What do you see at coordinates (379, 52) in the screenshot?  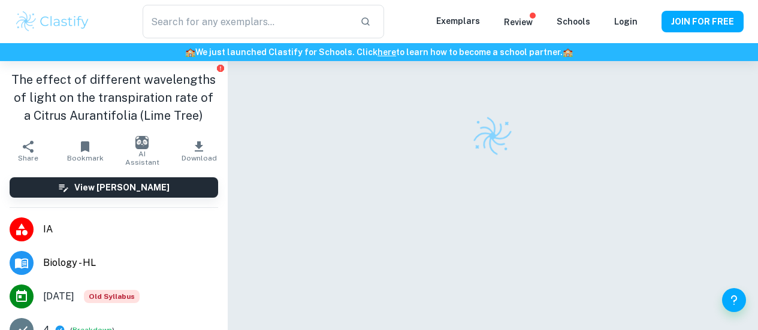 I see `h6: We just launched Clastify for Schools. Click to learn how to become a school partner.` at bounding box center [379, 52].